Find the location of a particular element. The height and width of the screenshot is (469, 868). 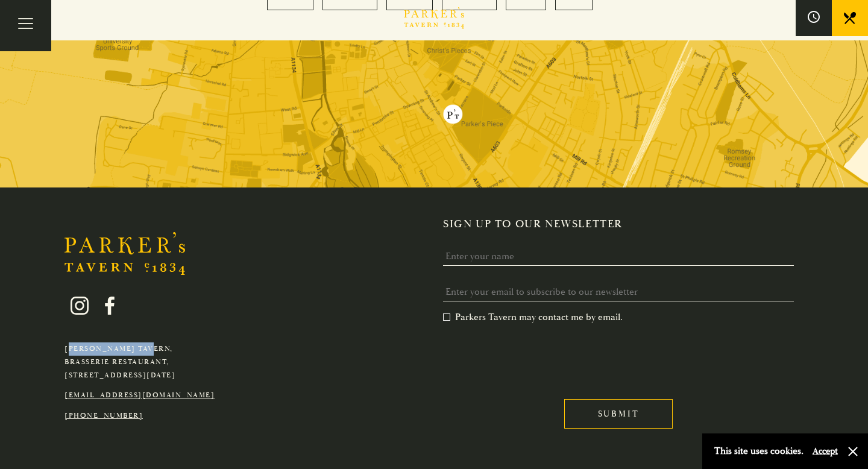

input: Enter your name is located at coordinates (618, 256).